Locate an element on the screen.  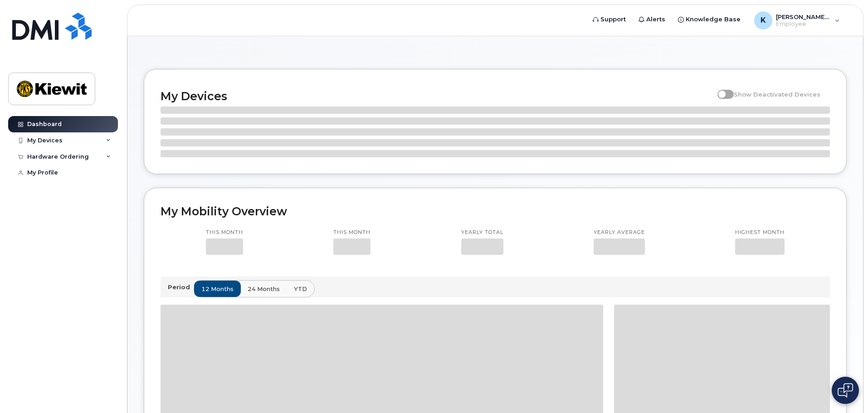
span: Show Deactivated Devices is located at coordinates (777, 94).